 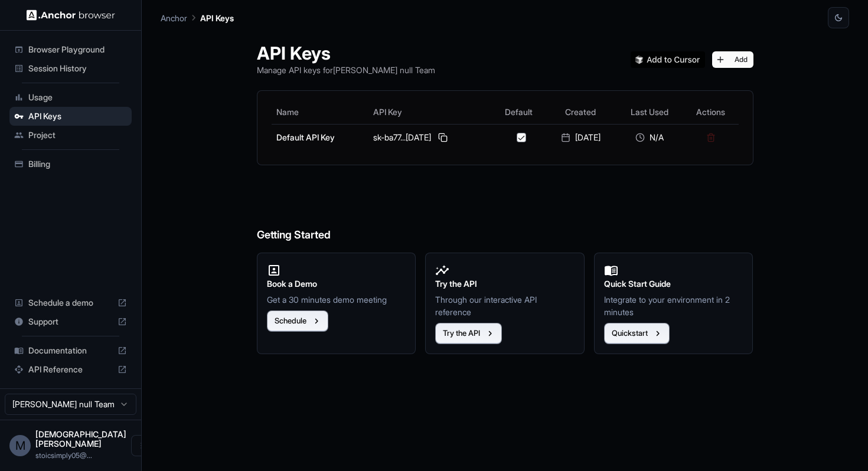 What do you see at coordinates (346, 53) in the screenshot?
I see `h1: API Keys` at bounding box center [346, 53].